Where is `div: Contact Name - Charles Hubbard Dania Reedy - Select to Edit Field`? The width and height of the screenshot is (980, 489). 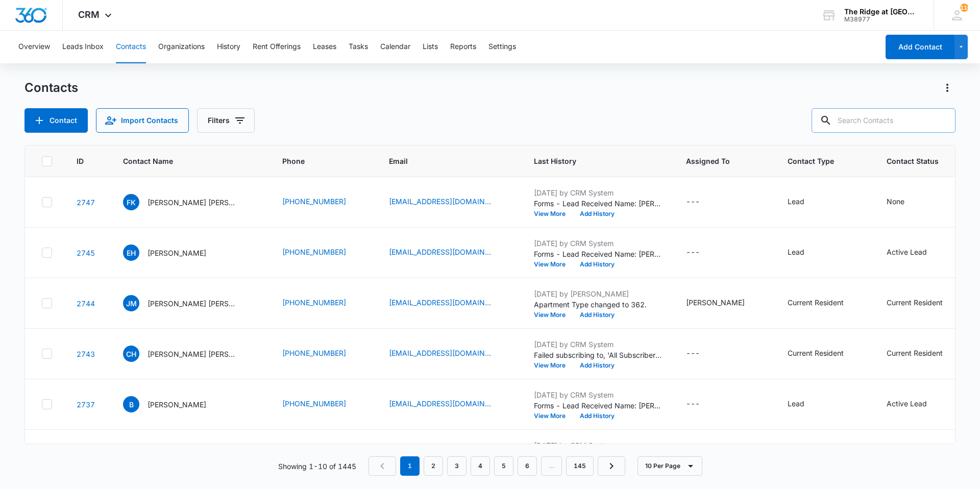
div: Contact Name - Charles Hubbard Dania Reedy - Select to Edit Field is located at coordinates (190, 354).